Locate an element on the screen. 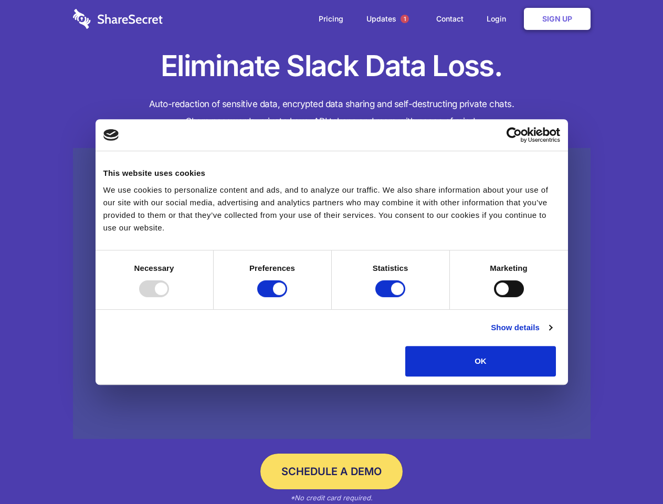 The width and height of the screenshot is (663, 504). strong: Necessary is located at coordinates (154, 268).